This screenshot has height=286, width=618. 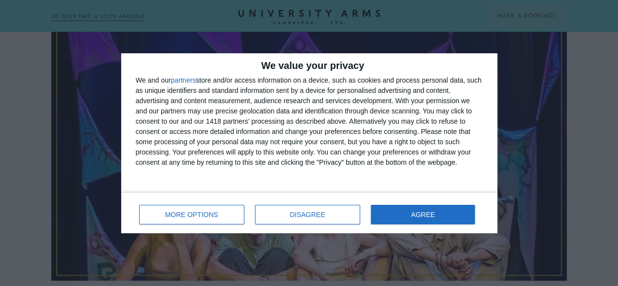 I want to click on span: DISAGREE, so click(x=307, y=215).